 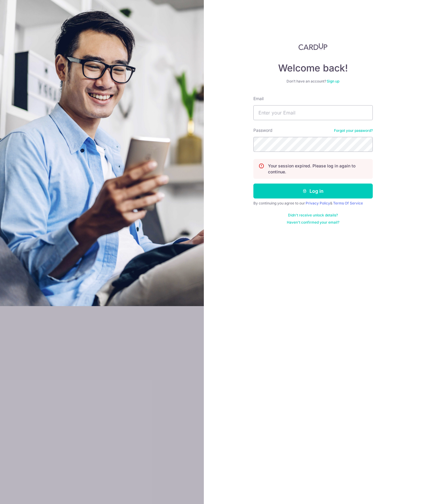 I want to click on div: Don’t have an account?, so click(x=313, y=81).